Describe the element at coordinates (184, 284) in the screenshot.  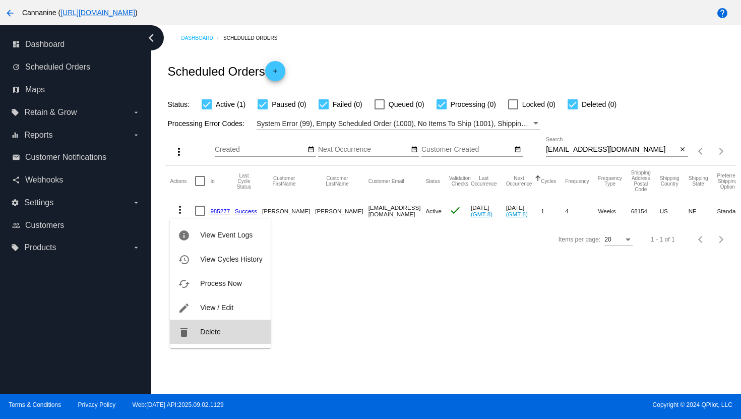
I see `mat-icon: cached` at that location.